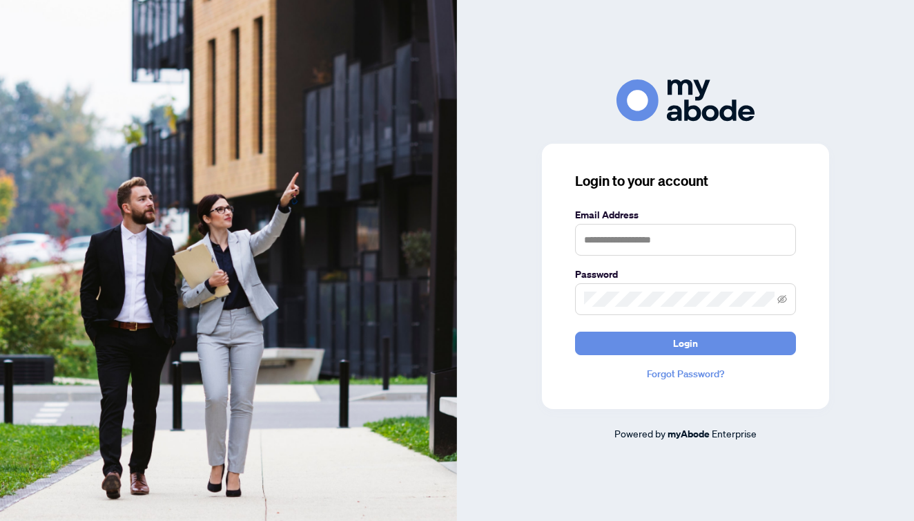  What do you see at coordinates (686, 100) in the screenshot?
I see `img: ma-logo` at bounding box center [686, 100].